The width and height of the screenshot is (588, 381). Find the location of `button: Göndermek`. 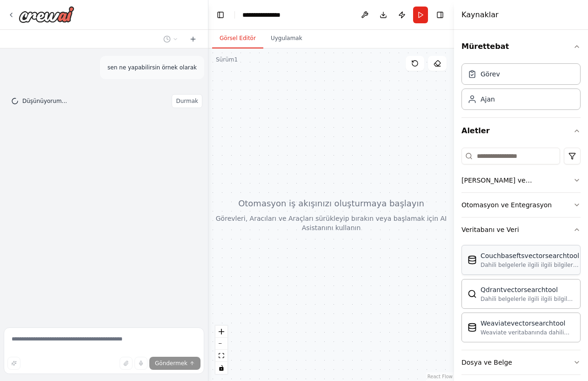

button: Göndermek is located at coordinates (175, 363).